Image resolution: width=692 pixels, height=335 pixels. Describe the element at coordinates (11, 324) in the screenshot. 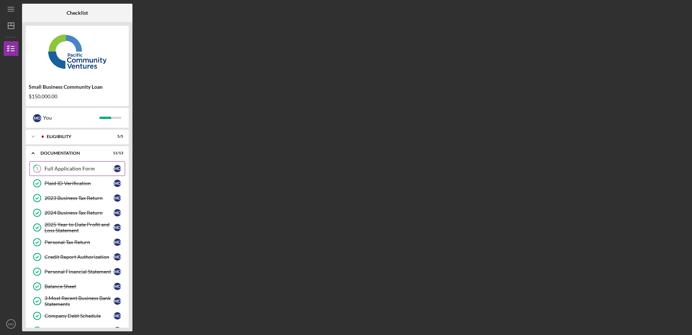

I see `button: MO` at that location.